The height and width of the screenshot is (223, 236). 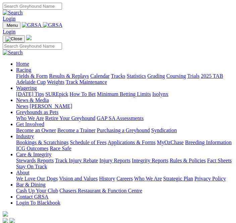 What do you see at coordinates (125, 79) in the screenshot?
I see `div: Racing` at bounding box center [125, 79].